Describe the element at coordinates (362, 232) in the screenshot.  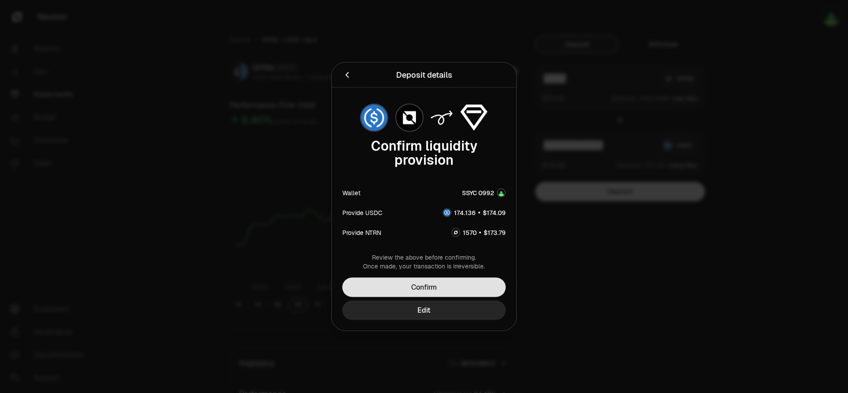
I see `div: Provide NTRN` at that location.